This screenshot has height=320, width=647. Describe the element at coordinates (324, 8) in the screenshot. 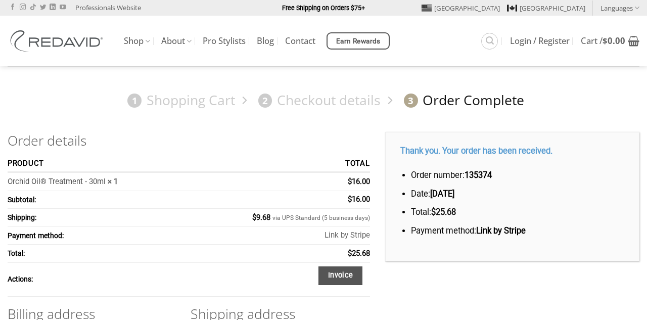

I see `strong: Free Shipping on Orders $75+` at that location.